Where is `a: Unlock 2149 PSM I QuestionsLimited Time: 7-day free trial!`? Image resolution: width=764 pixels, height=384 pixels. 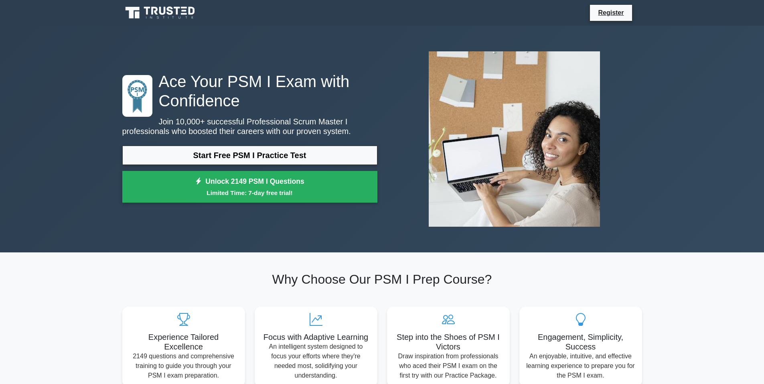 a: Unlock 2149 PSM I QuestionsLimited Time: 7-day free trial! is located at coordinates (250, 187).